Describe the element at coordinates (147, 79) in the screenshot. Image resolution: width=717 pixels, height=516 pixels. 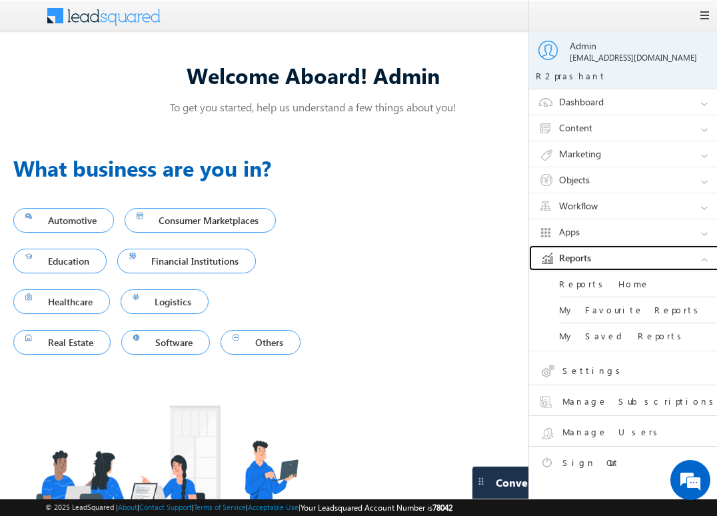
I see `div: Chat with us now` at that location.